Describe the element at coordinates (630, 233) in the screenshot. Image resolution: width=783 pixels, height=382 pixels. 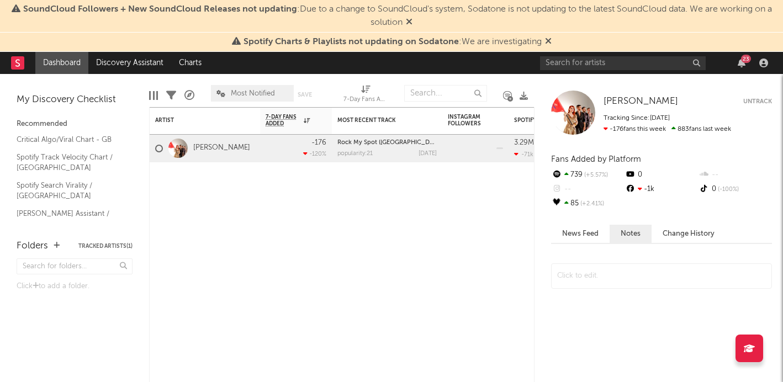
I see `button: Notes` at that location.